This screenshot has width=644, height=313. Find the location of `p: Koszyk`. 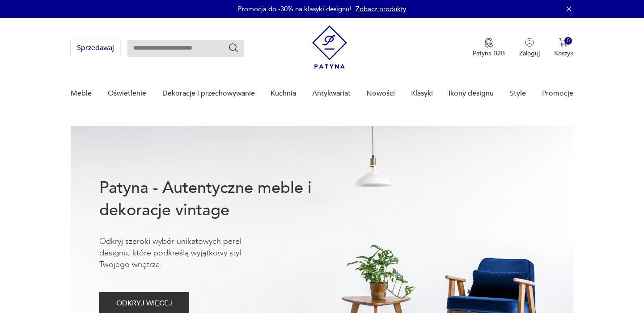

p: Koszyk is located at coordinates (563, 53).